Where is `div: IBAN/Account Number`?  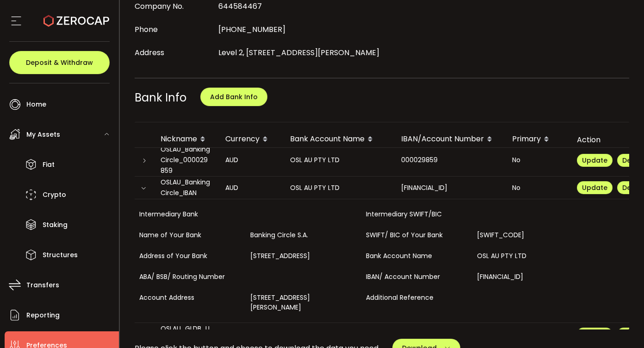 div: IBAN/Account Number is located at coordinates (449, 139).